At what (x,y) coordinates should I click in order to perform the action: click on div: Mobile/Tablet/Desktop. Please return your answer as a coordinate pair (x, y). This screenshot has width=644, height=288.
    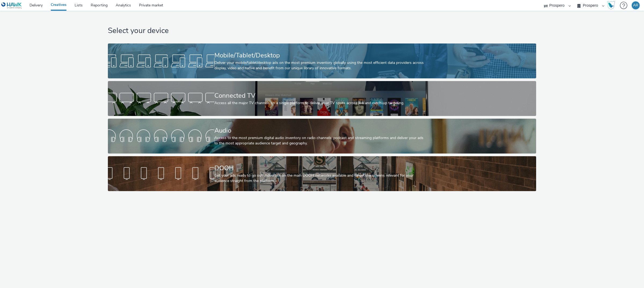
    Looking at the image, I should click on (321, 55).